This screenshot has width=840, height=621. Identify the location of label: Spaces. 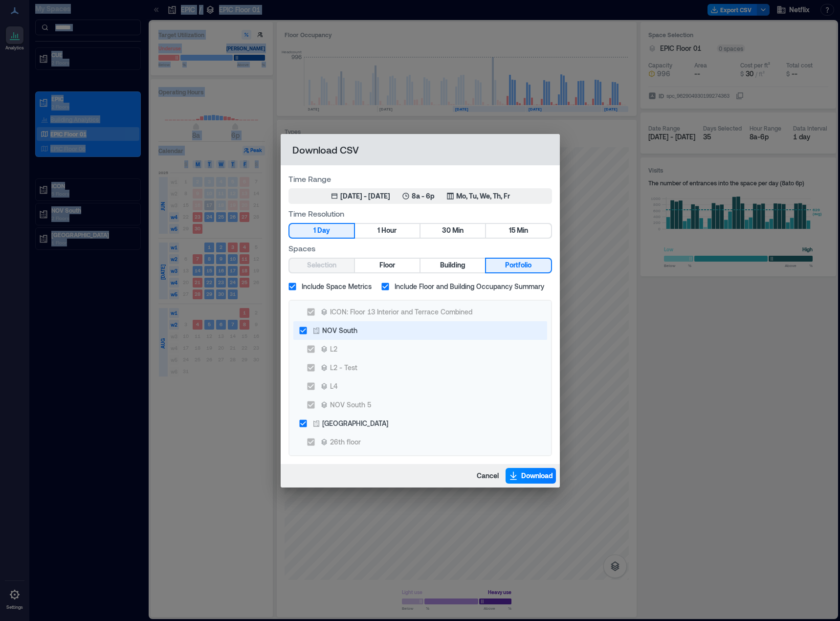
(420, 248).